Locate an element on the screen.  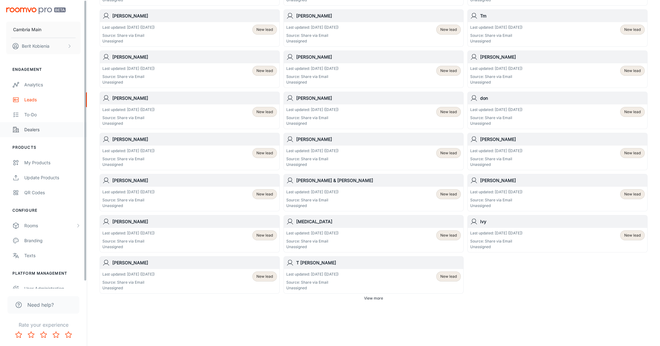
p: Cambria Main is located at coordinates (27, 30).